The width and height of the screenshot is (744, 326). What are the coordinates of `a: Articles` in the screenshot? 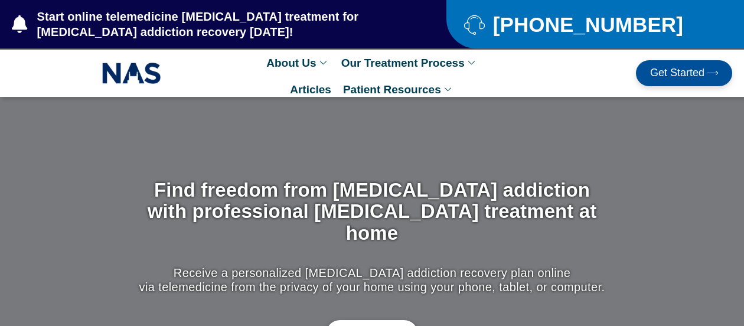 It's located at (310, 89).